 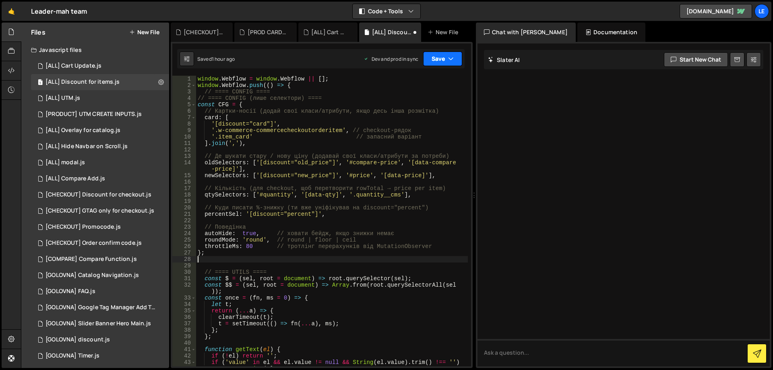 What do you see at coordinates (387, 11) in the screenshot?
I see `button: Code + Tools` at bounding box center [387, 11].